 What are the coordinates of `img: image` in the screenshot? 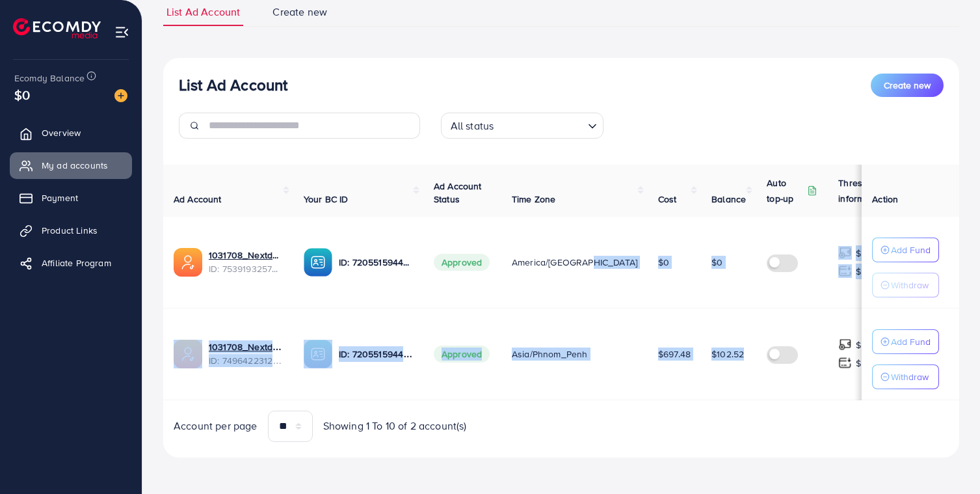 It's located at (121, 96).